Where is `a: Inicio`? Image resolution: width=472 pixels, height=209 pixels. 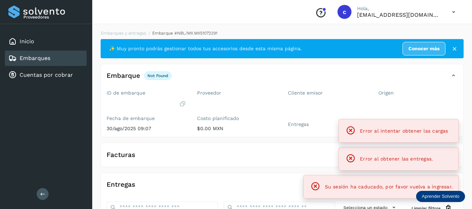
a: Inicio is located at coordinates (27, 41).